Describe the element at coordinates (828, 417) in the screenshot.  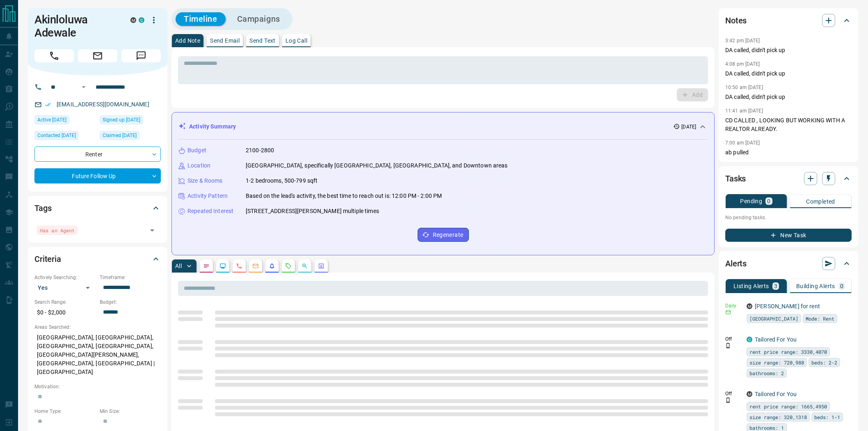
I see `span: beds: 1-1` at that location.